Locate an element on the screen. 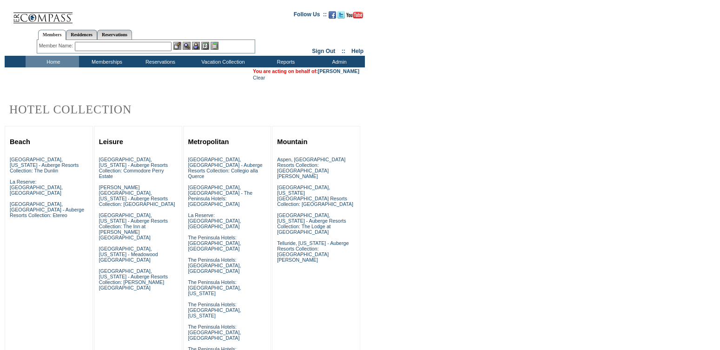 This screenshot has width=720, height=350. a: Mountain is located at coordinates (292, 142).